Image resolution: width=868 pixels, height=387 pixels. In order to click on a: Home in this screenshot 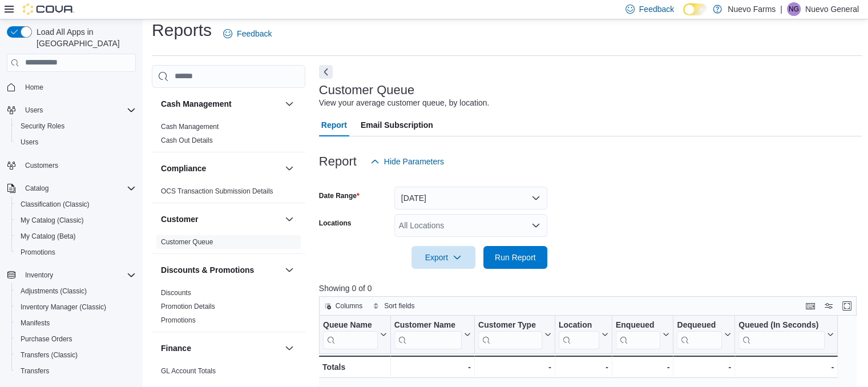, I will do `click(34, 87)`.